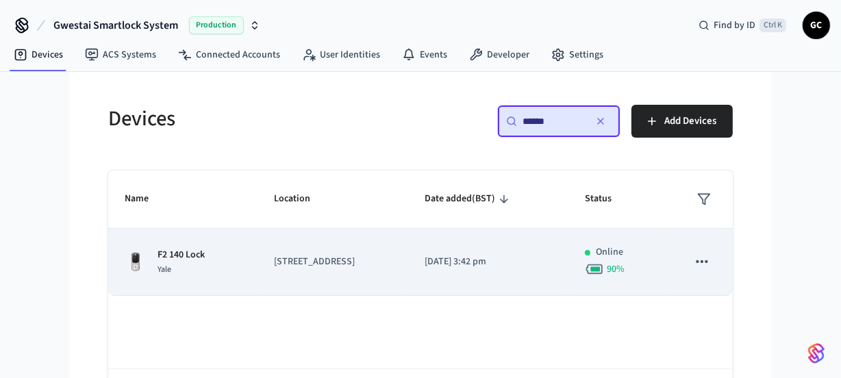  I want to click on a: Events, so click(425, 55).